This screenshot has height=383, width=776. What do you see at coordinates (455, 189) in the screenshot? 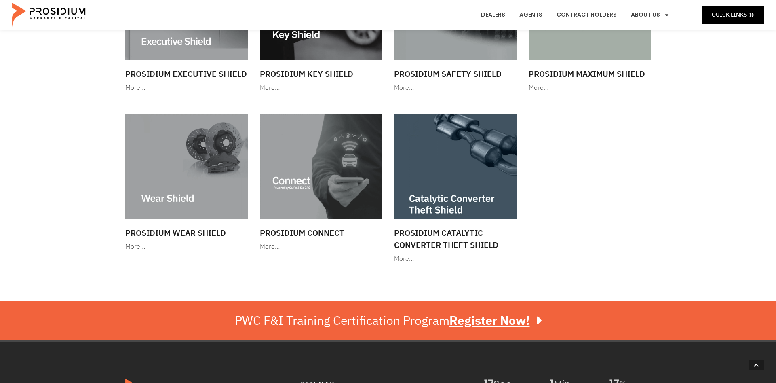
I see `a: Prosidium Catalytic Converter Theft Shield More…` at bounding box center [455, 189].